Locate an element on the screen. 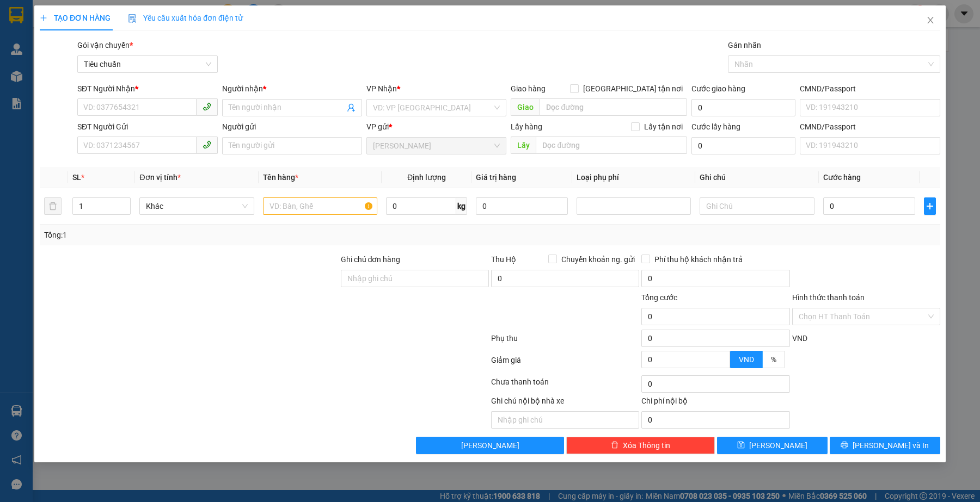 Image resolution: width=980 pixels, height=502 pixels. span: Tiêu chuẩn is located at coordinates (147, 64).